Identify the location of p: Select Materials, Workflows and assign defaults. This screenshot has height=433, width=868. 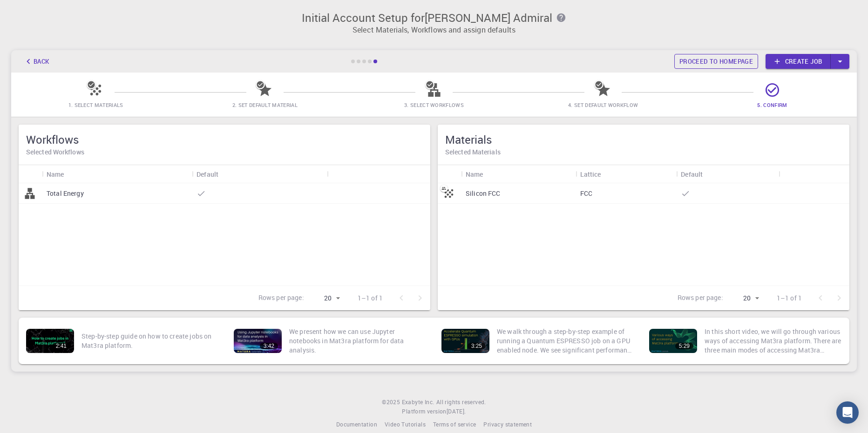
(434, 30).